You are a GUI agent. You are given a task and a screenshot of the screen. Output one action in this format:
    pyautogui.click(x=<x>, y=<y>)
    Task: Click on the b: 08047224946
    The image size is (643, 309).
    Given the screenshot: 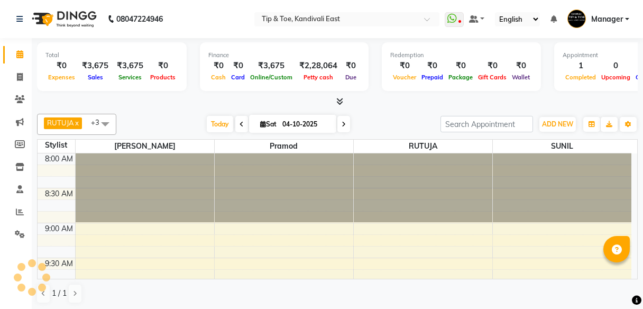 What is the action you would take?
    pyautogui.click(x=140, y=19)
    